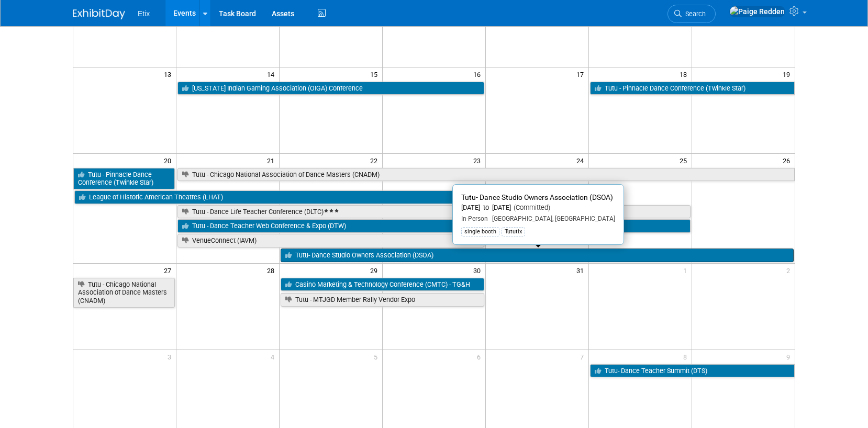 This screenshot has width=868, height=428. I want to click on span: 22, so click(375, 160).